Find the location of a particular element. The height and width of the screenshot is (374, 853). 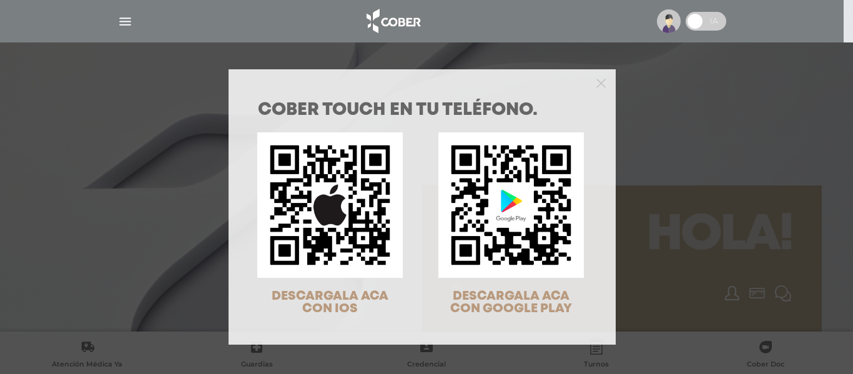

button: Close is located at coordinates (601, 82).